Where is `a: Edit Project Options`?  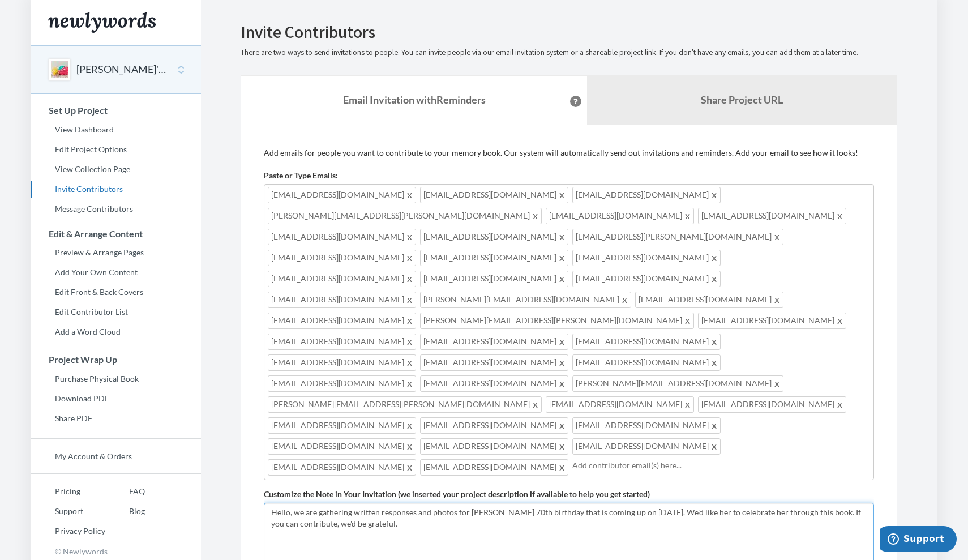 a: Edit Project Options is located at coordinates (116, 149).